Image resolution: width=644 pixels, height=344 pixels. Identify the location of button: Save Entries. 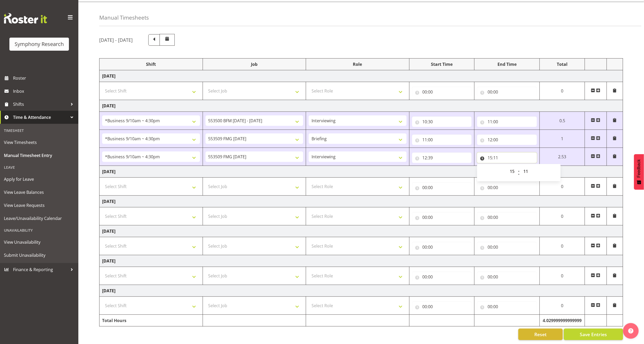
(593, 334).